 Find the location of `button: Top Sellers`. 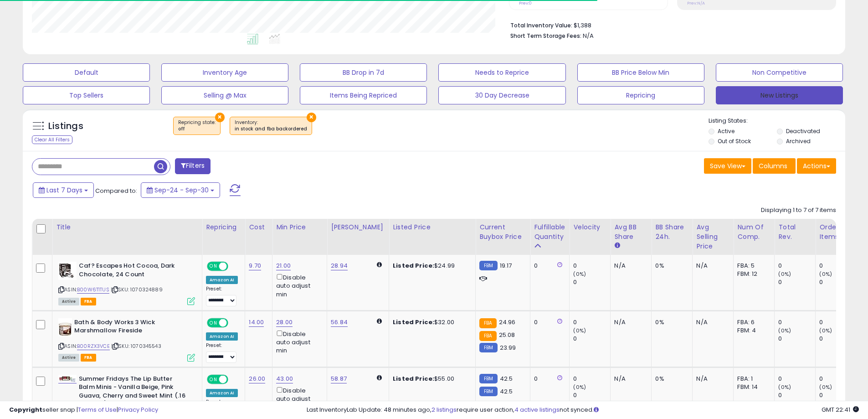

button: Top Sellers is located at coordinates (86, 95).